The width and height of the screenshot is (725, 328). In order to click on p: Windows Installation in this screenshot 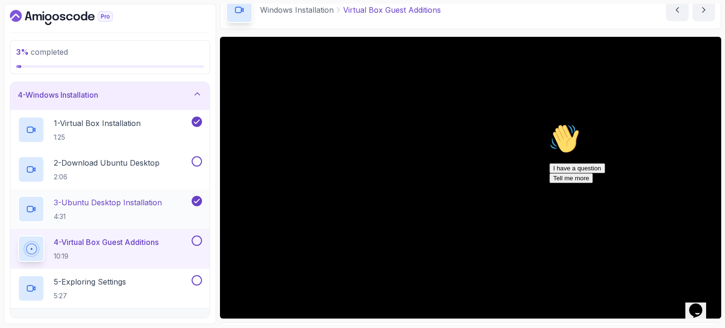, I will do `click(297, 10)`.